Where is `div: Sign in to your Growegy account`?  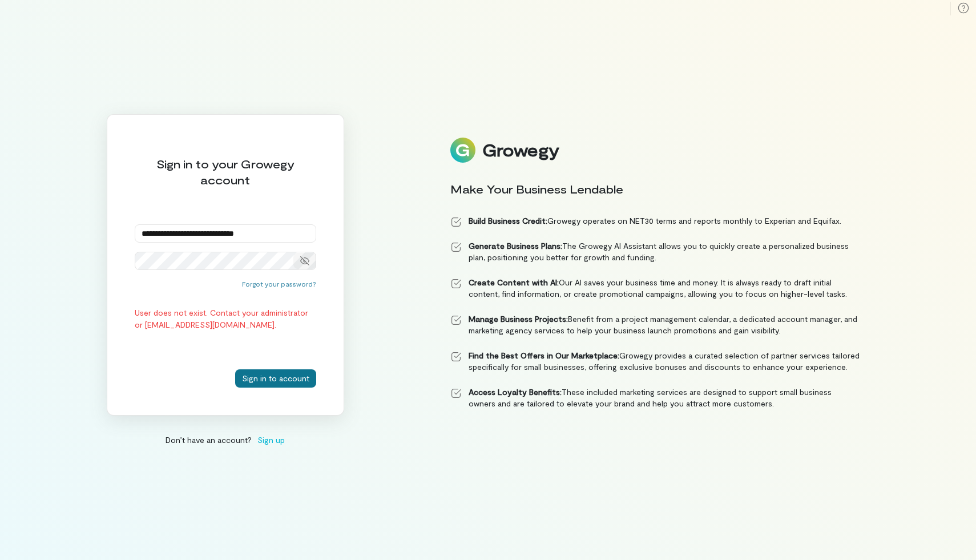
div: Sign in to your Growegy account is located at coordinates (225, 172).